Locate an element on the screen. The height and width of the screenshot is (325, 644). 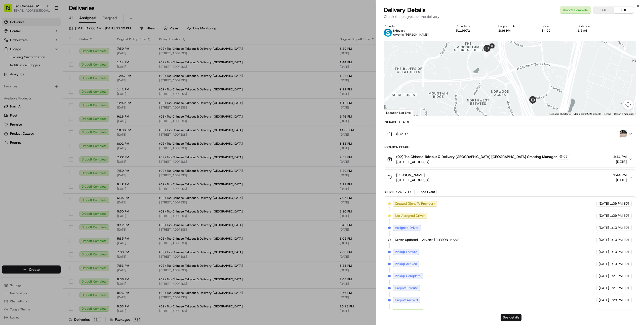
span: $32.37 is located at coordinates (402, 134).